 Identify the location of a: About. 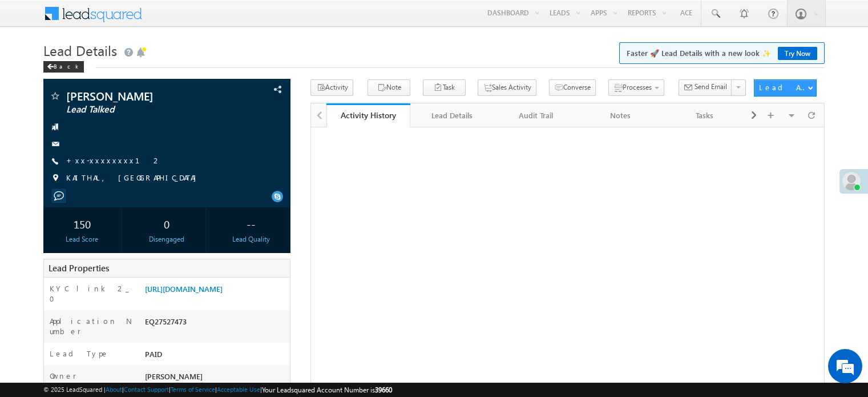
(114, 389).